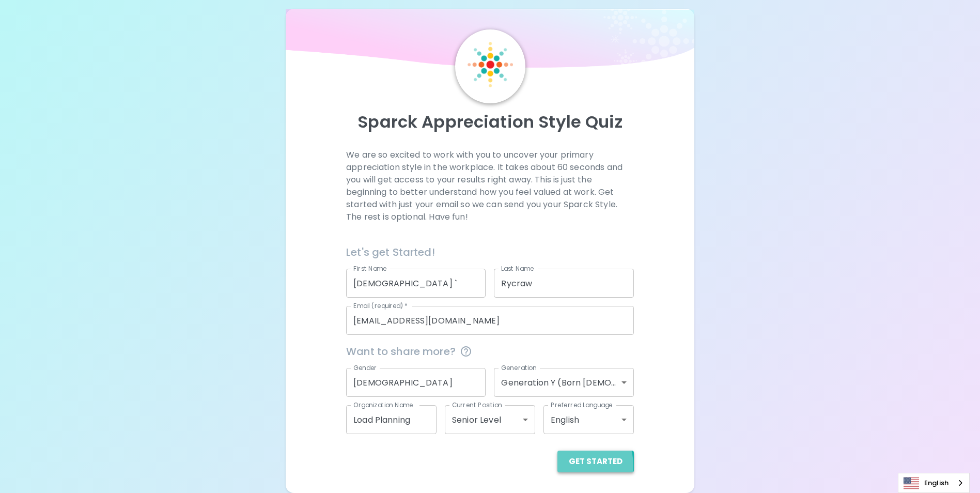  Describe the element at coordinates (933, 483) in the screenshot. I see `div: Language` at that location.